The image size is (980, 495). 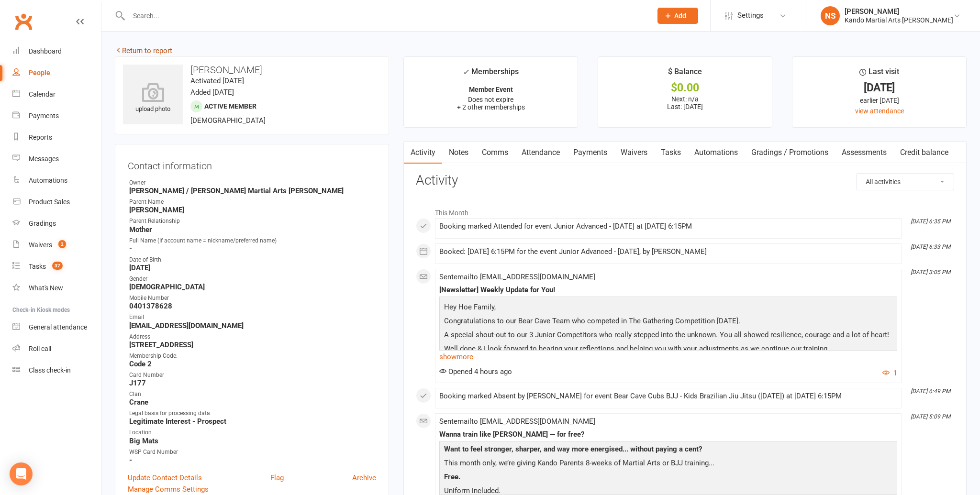 I want to click on div: Tasks, so click(x=37, y=266).